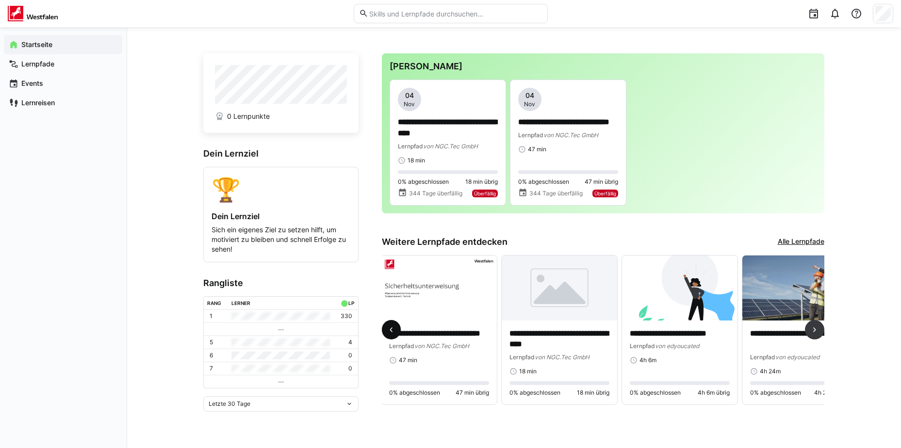 The height and width of the screenshot is (448, 901). Describe the element at coordinates (713, 393) in the screenshot. I see `span: 4h 6m übrig` at that location.